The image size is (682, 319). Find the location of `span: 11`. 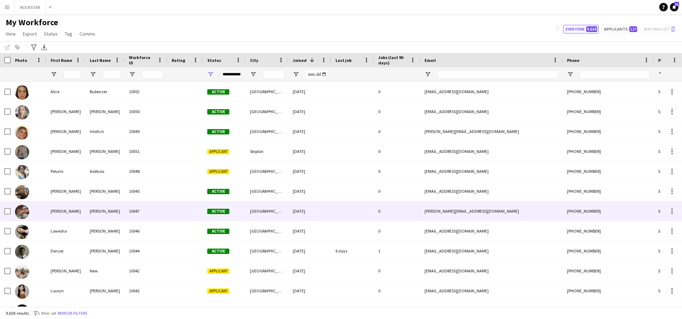

span: 11 is located at coordinates (676, 4).